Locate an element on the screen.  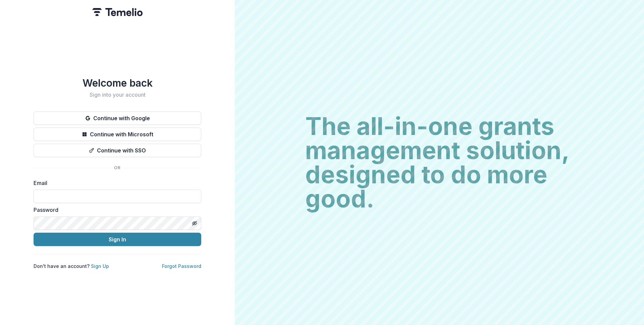
p: Don't have an account? is located at coordinates (71, 266).